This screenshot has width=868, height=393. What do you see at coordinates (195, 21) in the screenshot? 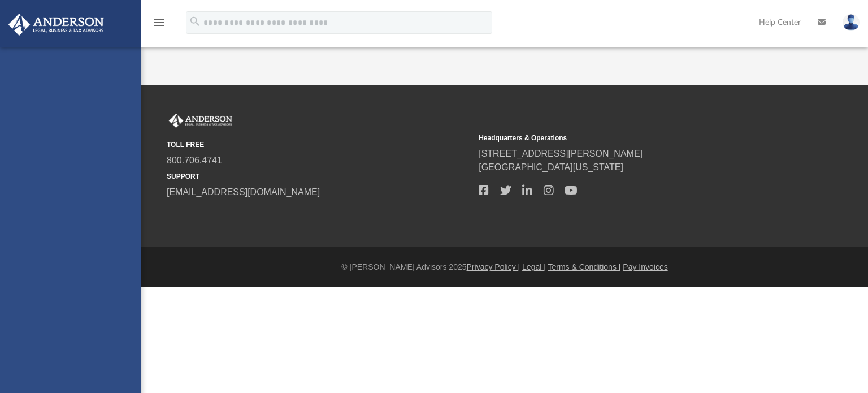
I see `i: search` at bounding box center [195, 21].